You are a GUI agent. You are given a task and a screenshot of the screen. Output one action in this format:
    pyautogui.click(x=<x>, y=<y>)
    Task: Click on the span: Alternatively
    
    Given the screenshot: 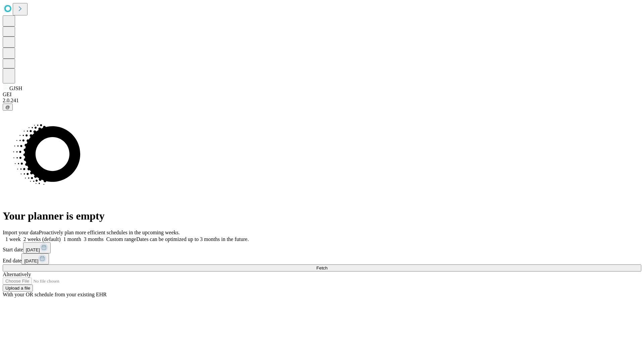 What is the action you would take?
    pyautogui.click(x=17, y=274)
    